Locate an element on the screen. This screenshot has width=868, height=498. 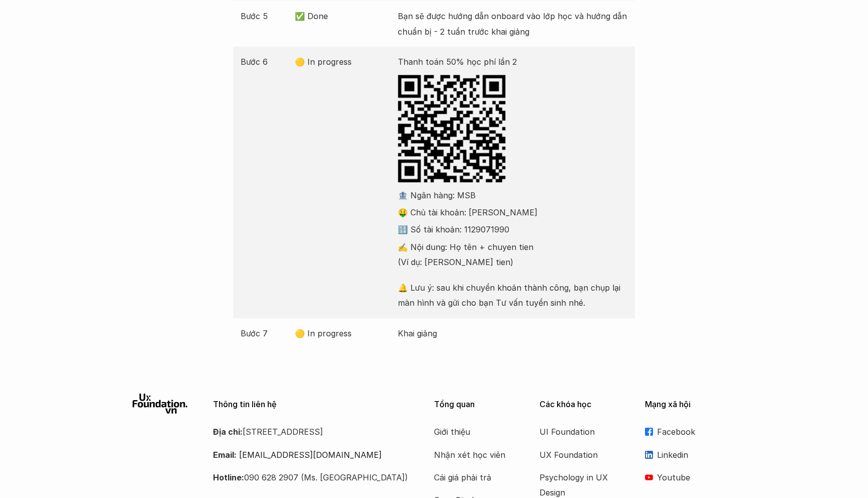
p: UI Foundation is located at coordinates (579, 432).